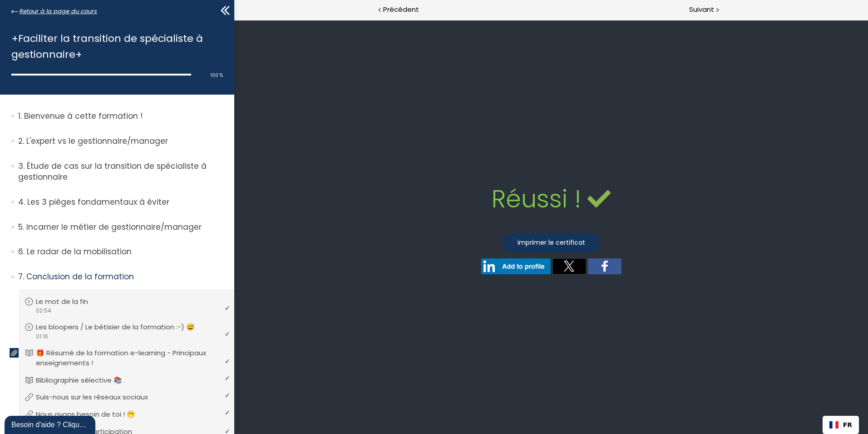  What do you see at coordinates (842, 425) in the screenshot?
I see `div: Language selected: Français` at bounding box center [842, 425].